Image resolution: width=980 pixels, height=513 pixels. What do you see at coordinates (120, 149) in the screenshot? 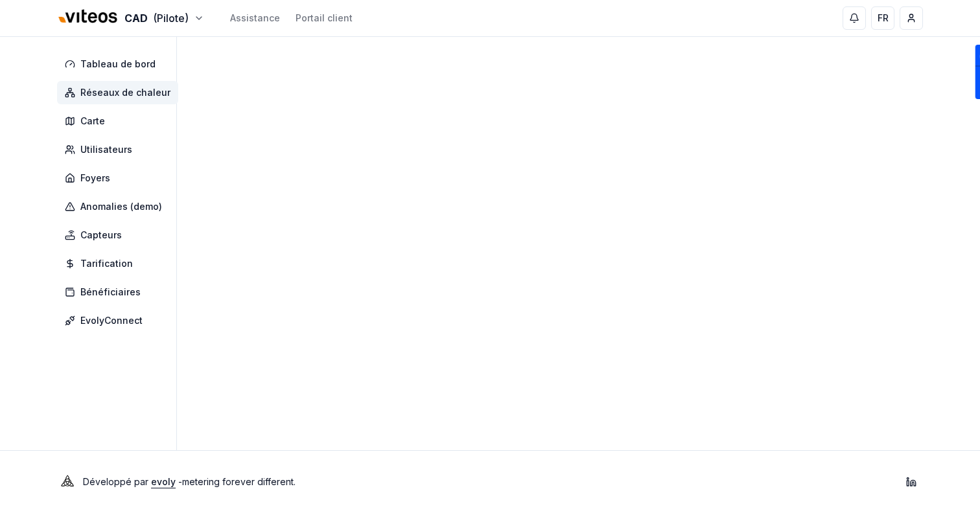
I see `a: Utilisateurs` at bounding box center [120, 149].